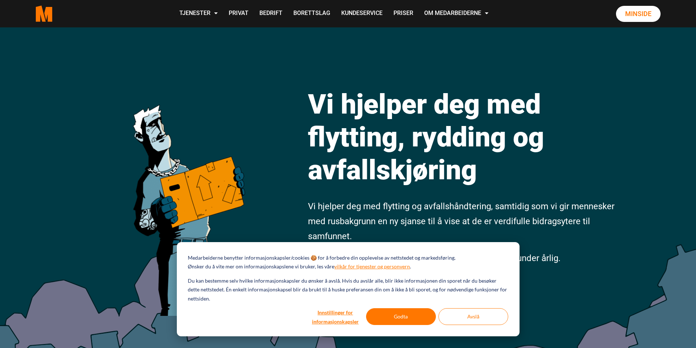 The image size is (696, 348). Describe the element at coordinates (462, 137) in the screenshot. I see `h1: Vi hjelper deg med flytting, rydding og avfallskjøring` at that location.